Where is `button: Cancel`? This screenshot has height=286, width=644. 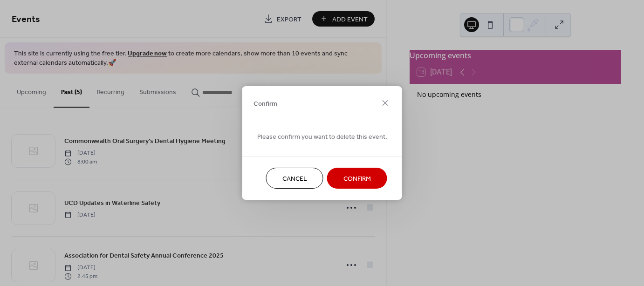 button: Cancel is located at coordinates (294, 178).